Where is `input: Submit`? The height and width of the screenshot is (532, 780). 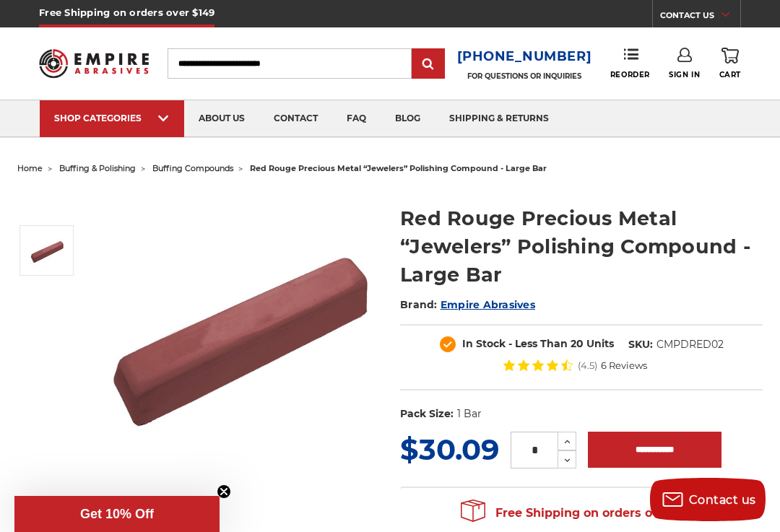 input: Submit is located at coordinates (428, 64).